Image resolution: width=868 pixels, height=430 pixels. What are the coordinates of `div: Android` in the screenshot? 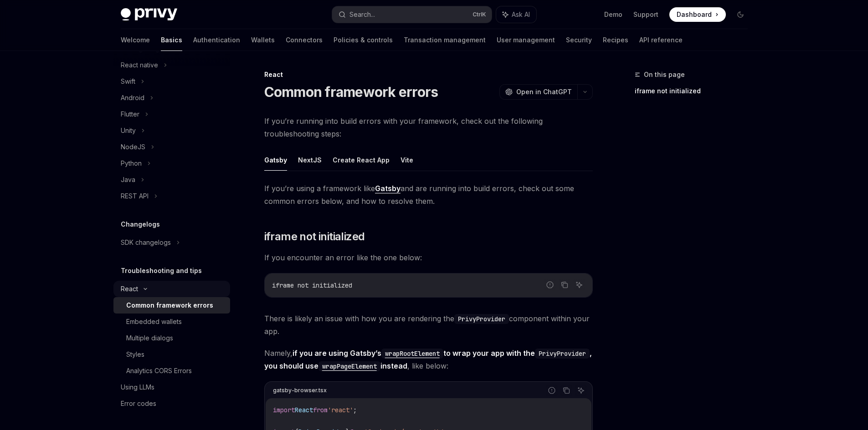 It's located at (133, 98).